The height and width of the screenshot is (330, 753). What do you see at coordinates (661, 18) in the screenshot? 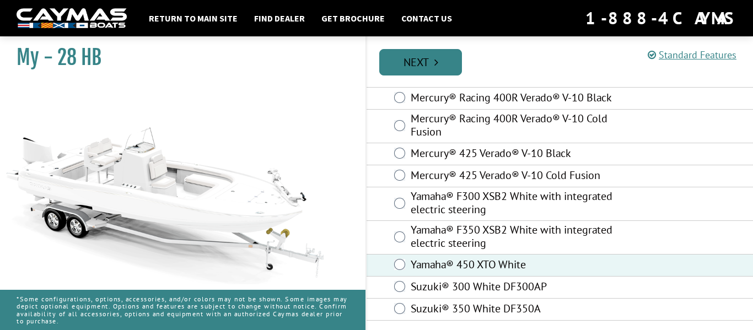
I see `div: 1-888-4CAYMAS` at bounding box center [661, 18].